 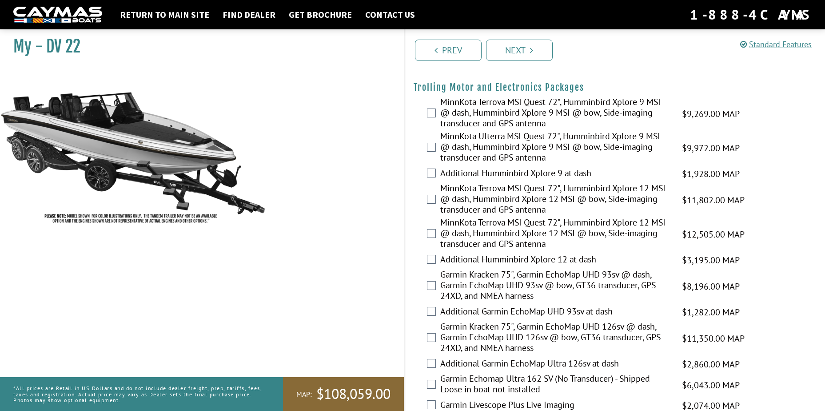 What do you see at coordinates (556, 338) in the screenshot?
I see `label: Garmin Kracken 75", Garmin EchoMap UHD 126sv @ dash, Garmin EchoMap UHD 126sv @ bow, GT36 transdu...` at bounding box center [556, 338].